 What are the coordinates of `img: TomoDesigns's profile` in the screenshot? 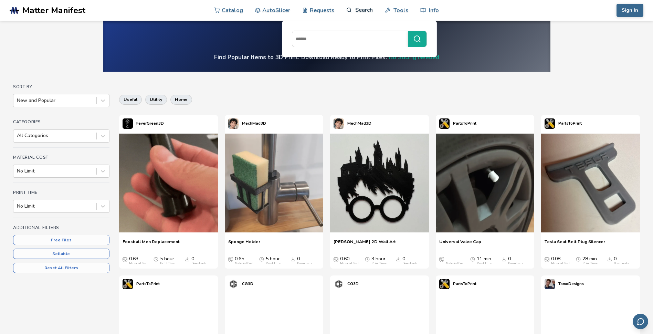 It's located at (549, 284).